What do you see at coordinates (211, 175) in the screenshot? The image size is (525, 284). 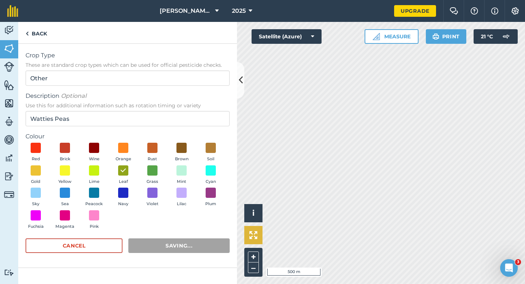 I see `button: Cyan` at bounding box center [211, 175].